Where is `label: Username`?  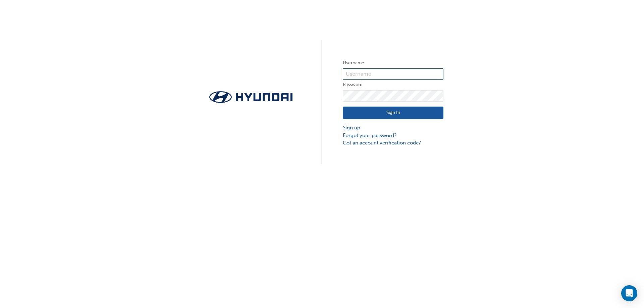 label: Username is located at coordinates (393, 63).